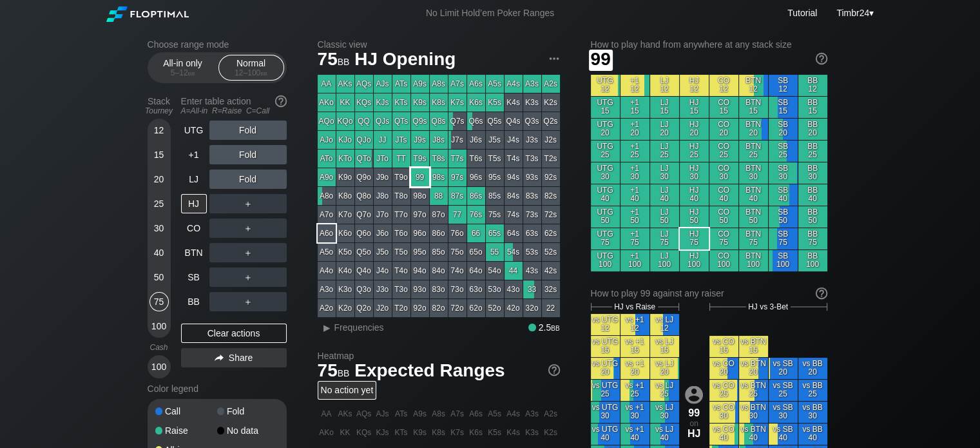 Image resolution: width=980 pixels, height=448 pixels. What do you see at coordinates (346, 271) in the screenshot?
I see `div: K4o` at bounding box center [346, 271].